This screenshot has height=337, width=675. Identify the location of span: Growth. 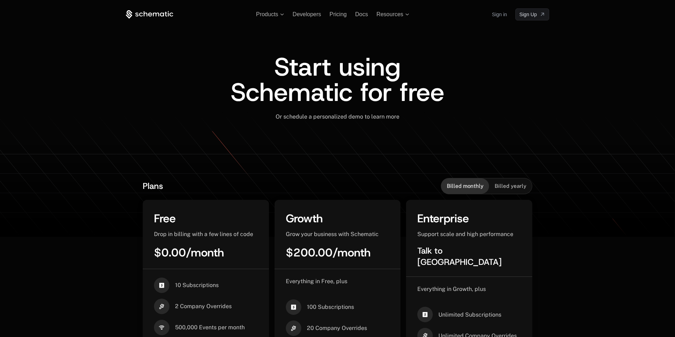
(304, 218).